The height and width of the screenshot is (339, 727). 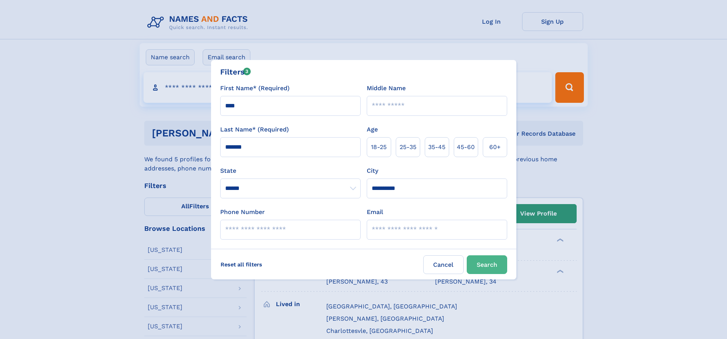 I want to click on span: 60+, so click(x=495, y=147).